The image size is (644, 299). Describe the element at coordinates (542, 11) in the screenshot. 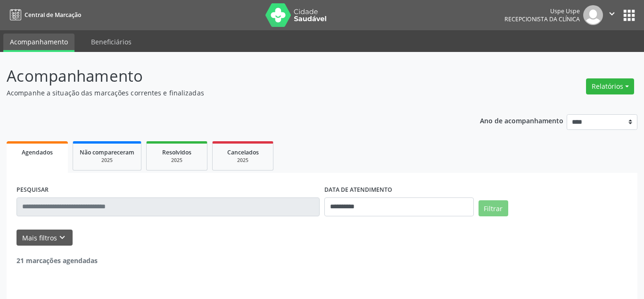

I see `div: Uspe Uspe` at that location.